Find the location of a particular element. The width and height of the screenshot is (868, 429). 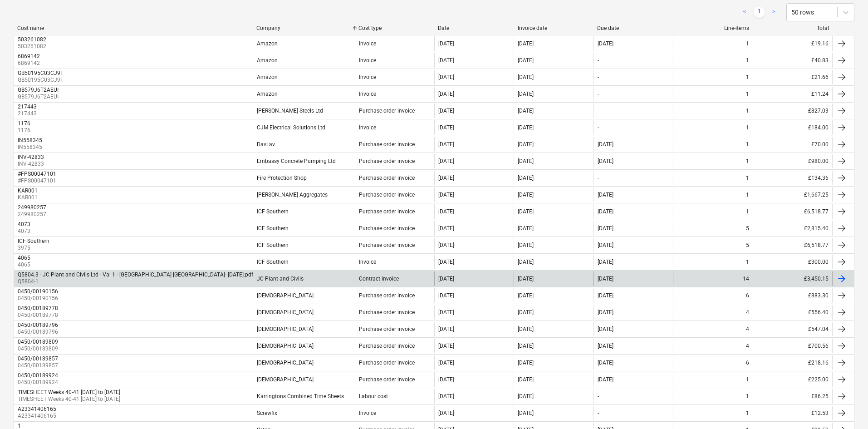

div: £2,815.40 is located at coordinates (792, 228).